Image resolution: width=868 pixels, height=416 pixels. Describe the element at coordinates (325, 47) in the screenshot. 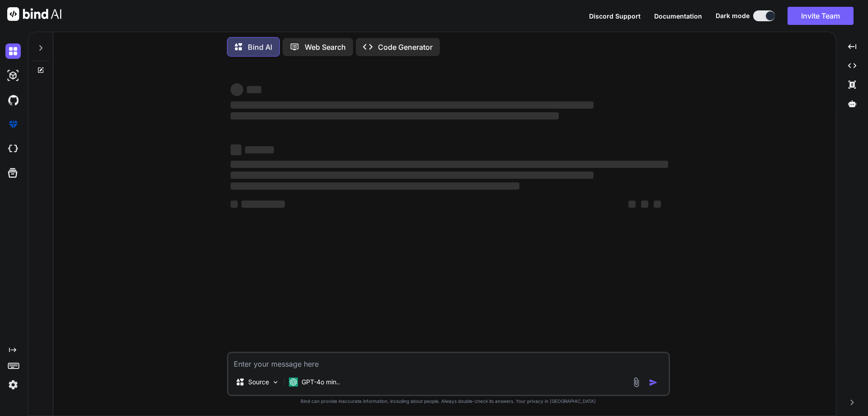

I see `p: Web Search` at that location.